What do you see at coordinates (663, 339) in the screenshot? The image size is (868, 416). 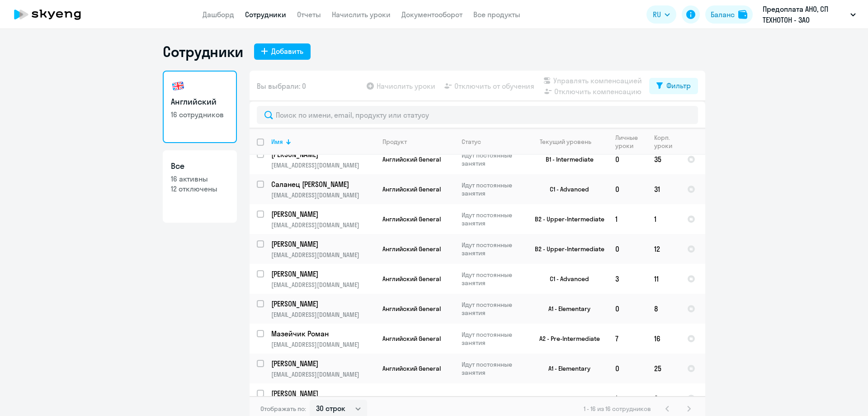 I see `td: 16` at bounding box center [663, 339].